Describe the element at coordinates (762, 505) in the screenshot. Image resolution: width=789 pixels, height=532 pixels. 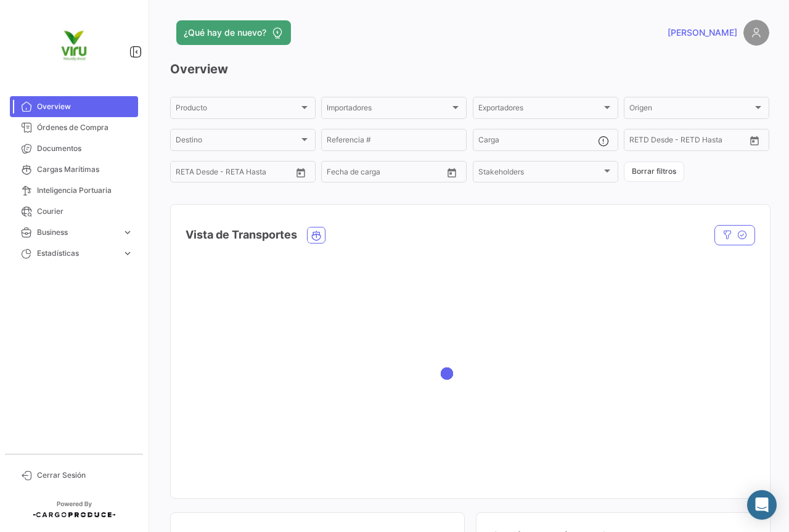
I see `div: Abrir Intercom Messenger` at that location.